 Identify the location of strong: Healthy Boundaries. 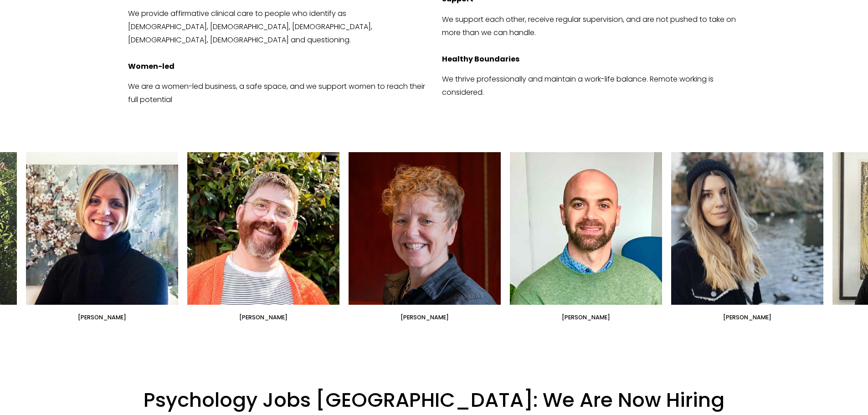
(481, 59).